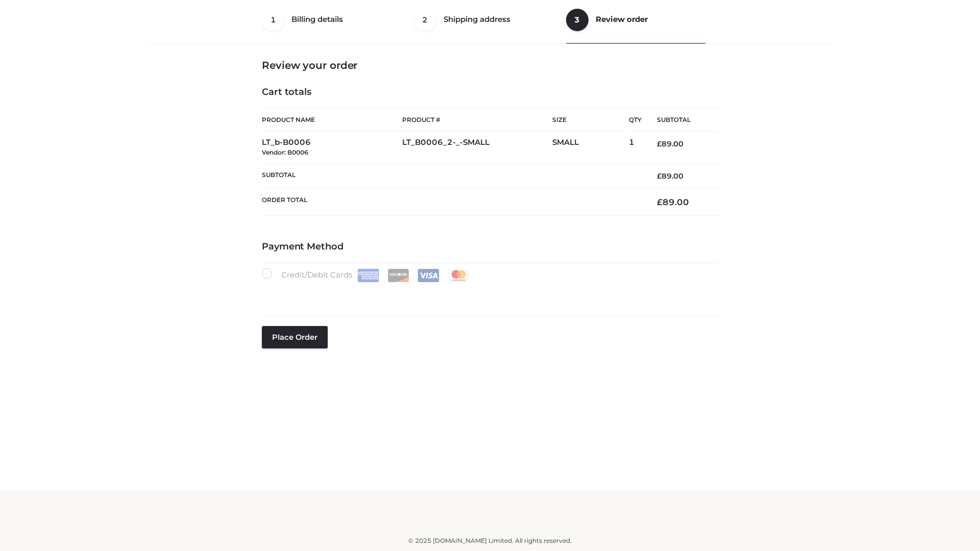  What do you see at coordinates (429, 276) in the screenshot?
I see `img: Visa` at bounding box center [429, 276].